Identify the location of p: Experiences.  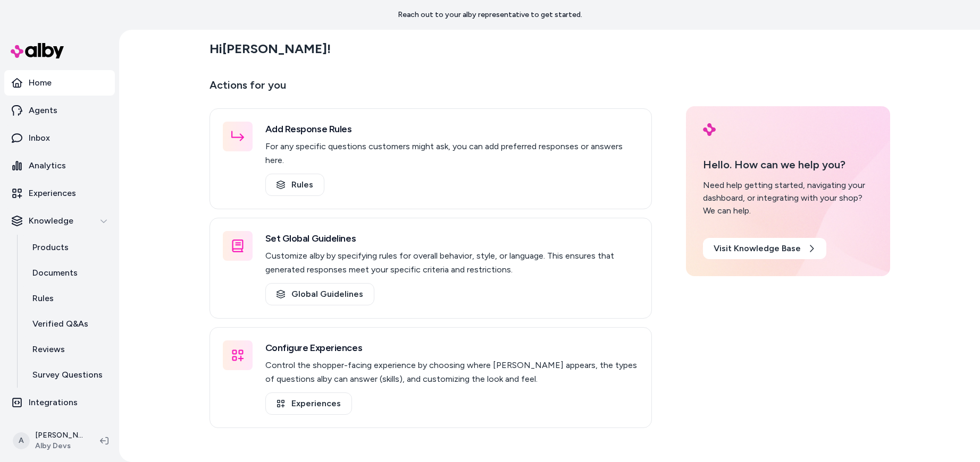
(52, 193).